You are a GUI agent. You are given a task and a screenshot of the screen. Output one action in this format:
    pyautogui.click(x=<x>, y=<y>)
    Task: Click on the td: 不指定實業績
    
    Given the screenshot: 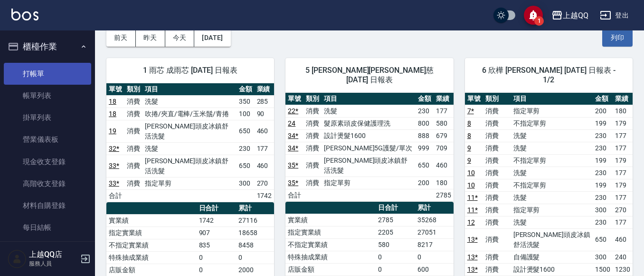 What is the action you would take?
    pyautogui.click(x=330, y=244)
    